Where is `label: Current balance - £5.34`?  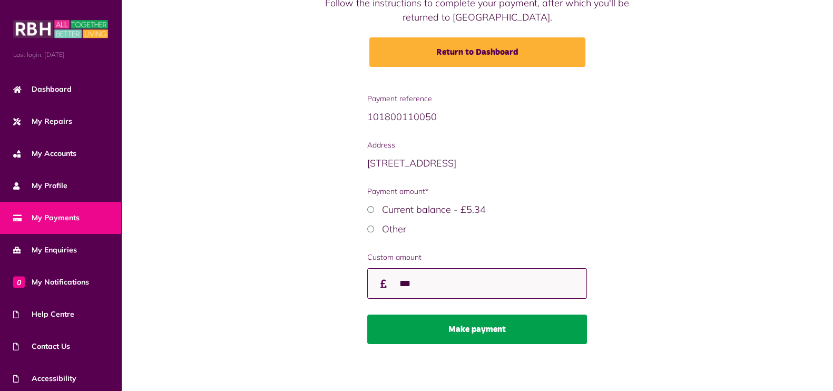 label: Current balance - £5.34 is located at coordinates (433, 209).